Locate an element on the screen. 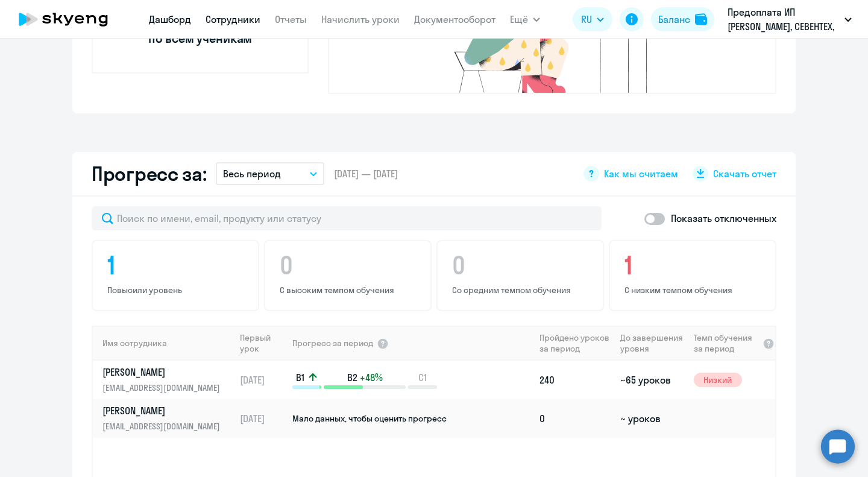 Image resolution: width=868 pixels, height=477 pixels. td: ~65 уроков is located at coordinates (652, 380).